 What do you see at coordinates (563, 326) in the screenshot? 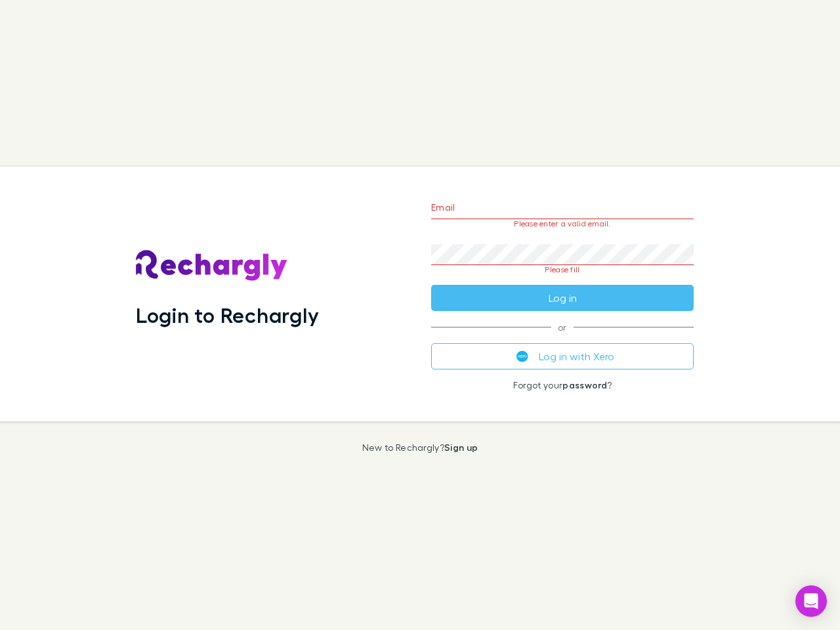
I see `span: or` at bounding box center [563, 326].